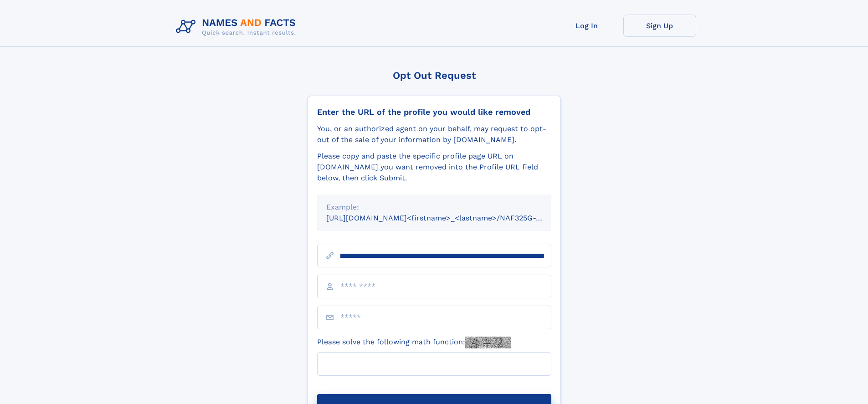 This screenshot has width=868, height=404. Describe the element at coordinates (434, 134) in the screenshot. I see `div: You, or an authorized agent on your behalf, may request to opt-out of the sale of your informatio...` at that location.